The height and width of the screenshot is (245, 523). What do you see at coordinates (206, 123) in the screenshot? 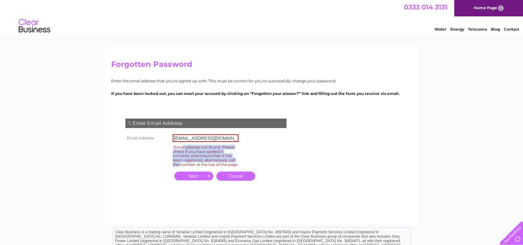
I see `div: 1. Enter Email Address` at bounding box center [206, 123].